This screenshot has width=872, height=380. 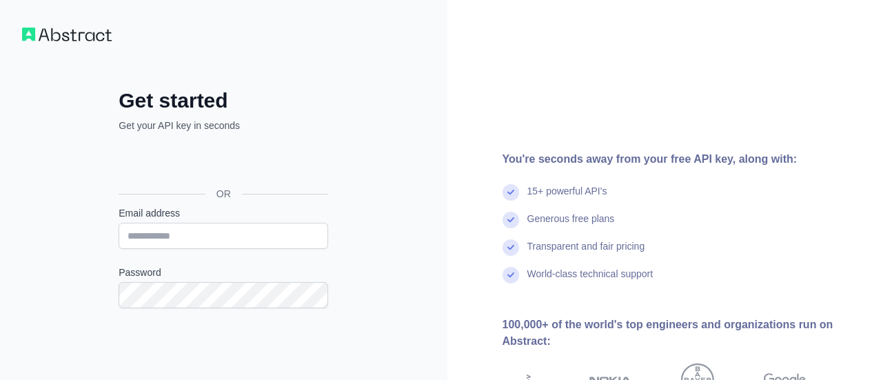 I want to click on label: Password, so click(x=223, y=272).